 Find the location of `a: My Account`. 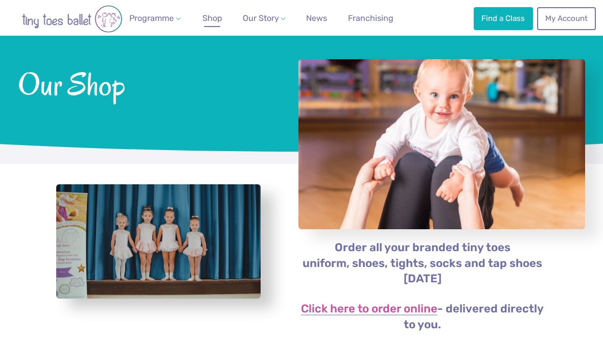

a: My Account is located at coordinates (566, 19).